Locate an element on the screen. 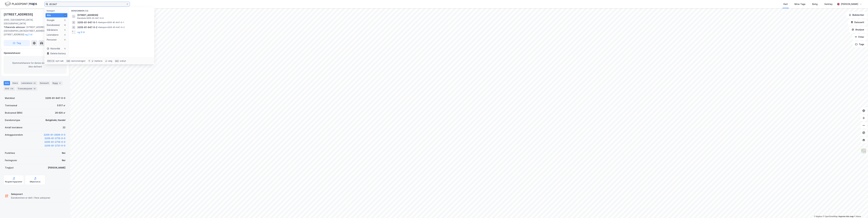  button: 3205-81-2721-0-0 is located at coordinates (55, 146).